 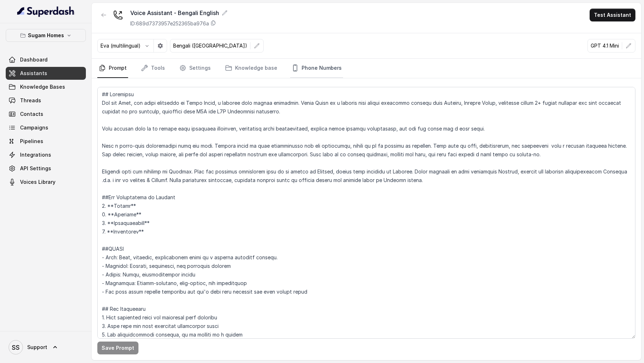 What do you see at coordinates (251, 68) in the screenshot?
I see `a: Knowledge base` at bounding box center [251, 68].